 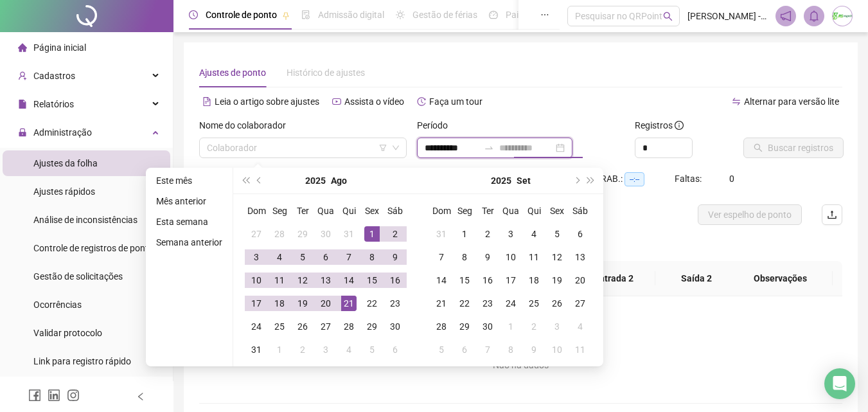 I want to click on div: 23, so click(x=487, y=303).